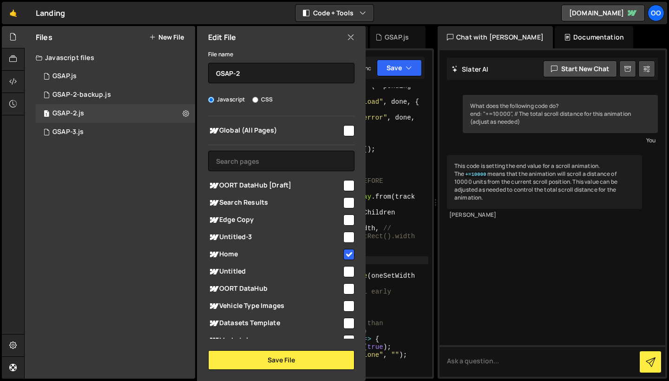 The width and height of the screenshot is (669, 381). Describe the element at coordinates (470, 69) in the screenshot. I see `h2: Slater AI` at that location.